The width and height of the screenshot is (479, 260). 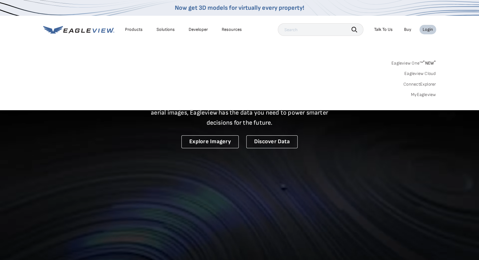 What do you see at coordinates (272, 142) in the screenshot?
I see `a: Discover Data` at bounding box center [272, 142].